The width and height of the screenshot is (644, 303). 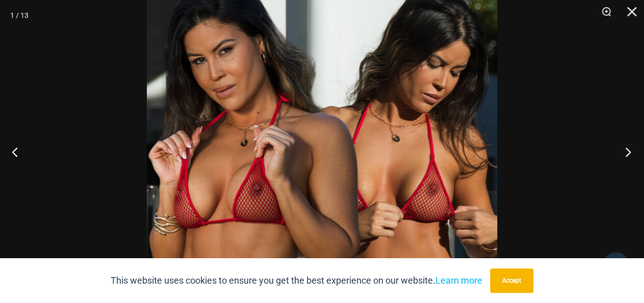 What do you see at coordinates (296, 281) in the screenshot?
I see `p: This website uses cookies to ensure you get the best experience on our website.` at bounding box center [296, 281].